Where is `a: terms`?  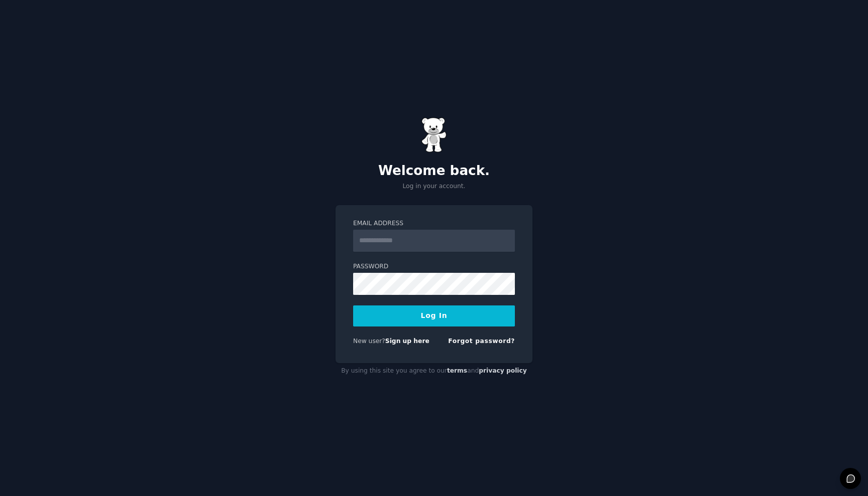
a: terms is located at coordinates (457, 371).